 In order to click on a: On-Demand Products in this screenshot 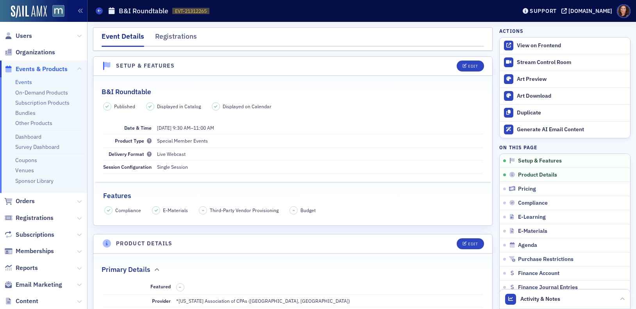, I will do `click(41, 93)`.